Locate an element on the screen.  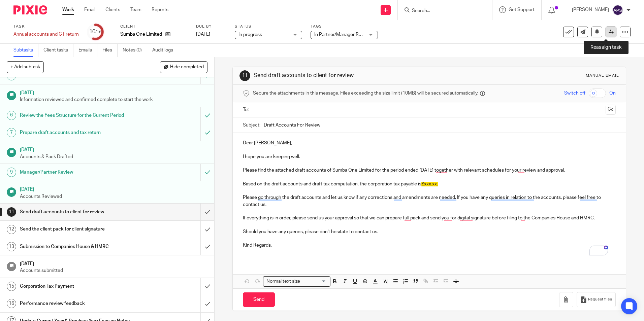
button: Request files is located at coordinates (596, 300).